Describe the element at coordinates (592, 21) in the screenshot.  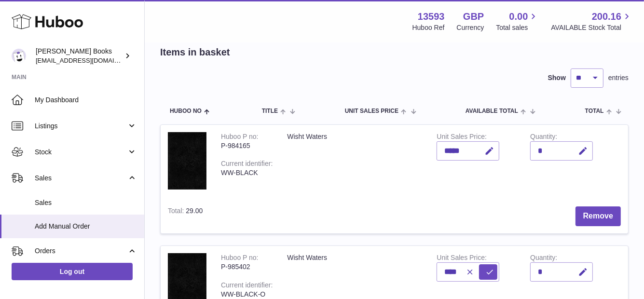
I see `a: 200.16 AVAILABLE Stock Total` at that location.